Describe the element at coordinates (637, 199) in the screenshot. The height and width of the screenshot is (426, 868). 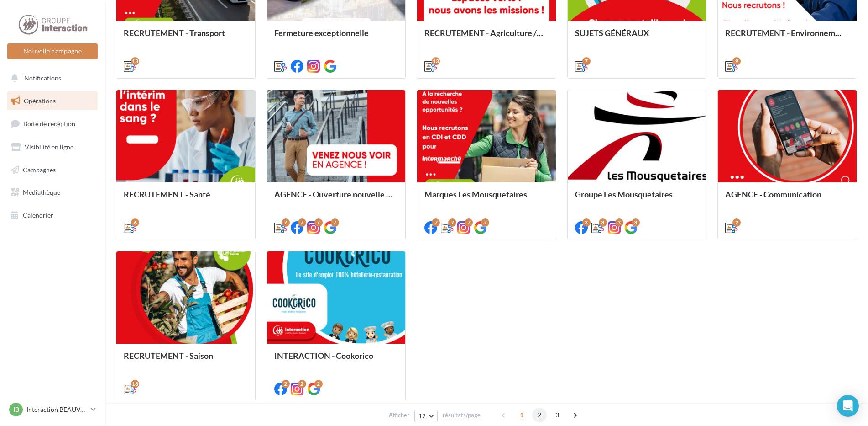
I see `div: Groupe Les Mousquetaires` at that location.